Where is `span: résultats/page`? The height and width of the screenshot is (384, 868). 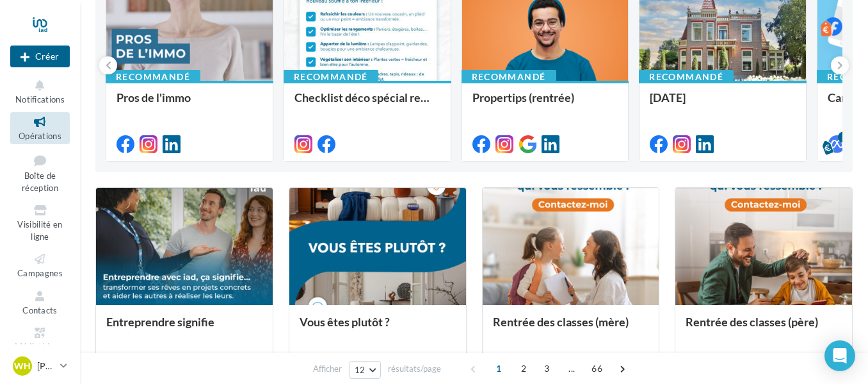
span: résultats/page is located at coordinates (414, 368).